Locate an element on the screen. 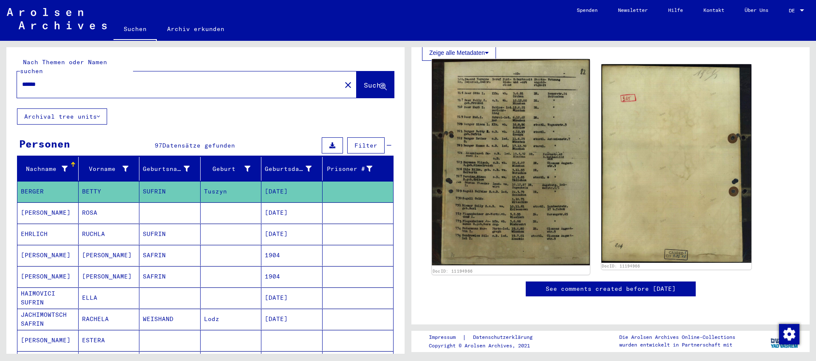  button: Zeige alle Metadaten is located at coordinates (459, 53).